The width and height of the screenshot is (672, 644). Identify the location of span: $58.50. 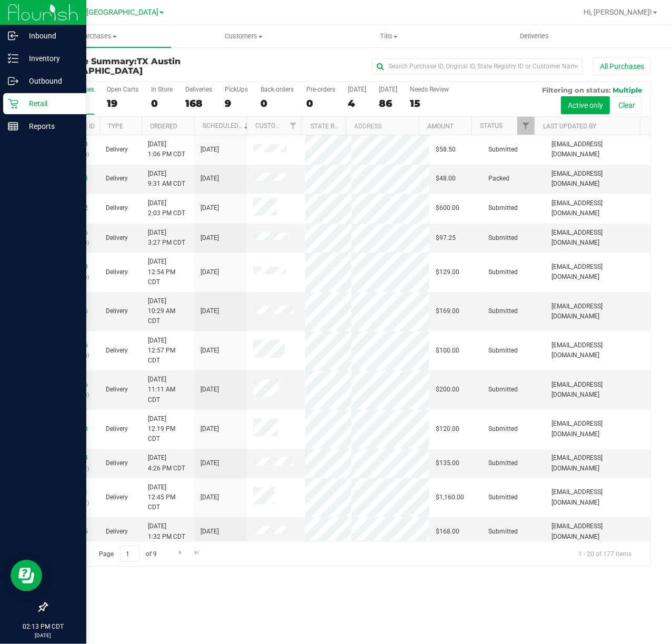
(446, 149).